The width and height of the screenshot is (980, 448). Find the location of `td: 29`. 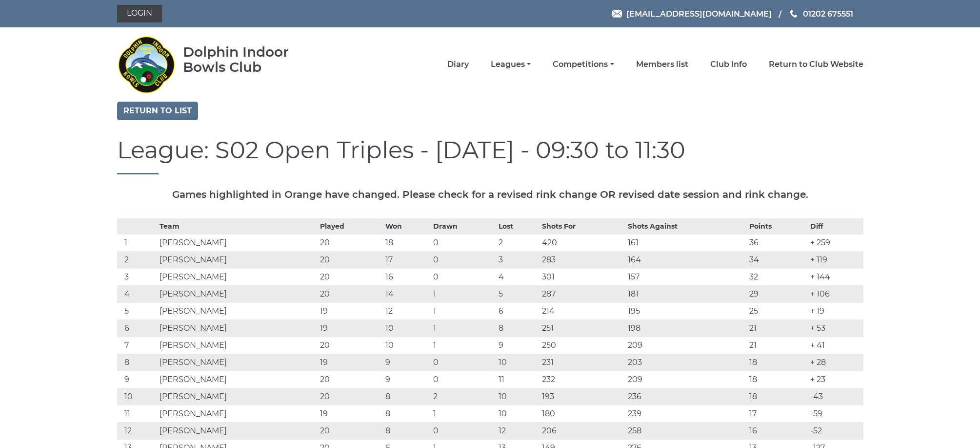

td: 29 is located at coordinates (777, 294).